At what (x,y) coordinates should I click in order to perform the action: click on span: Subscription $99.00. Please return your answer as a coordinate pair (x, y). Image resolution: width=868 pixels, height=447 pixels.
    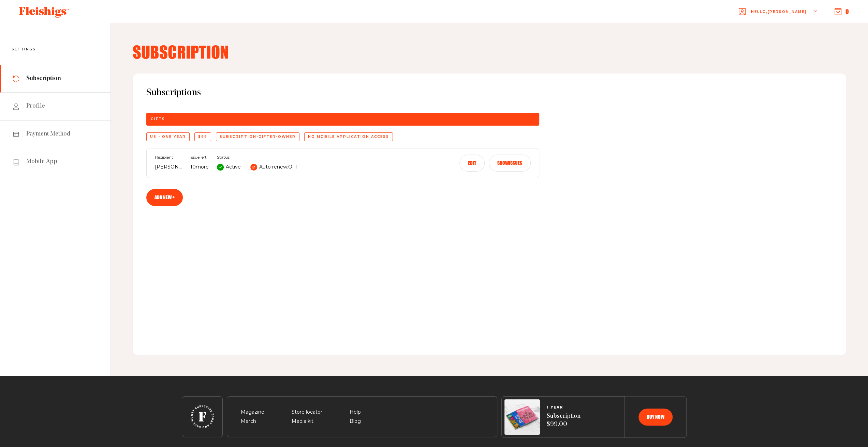
    Looking at the image, I should click on (563, 421).